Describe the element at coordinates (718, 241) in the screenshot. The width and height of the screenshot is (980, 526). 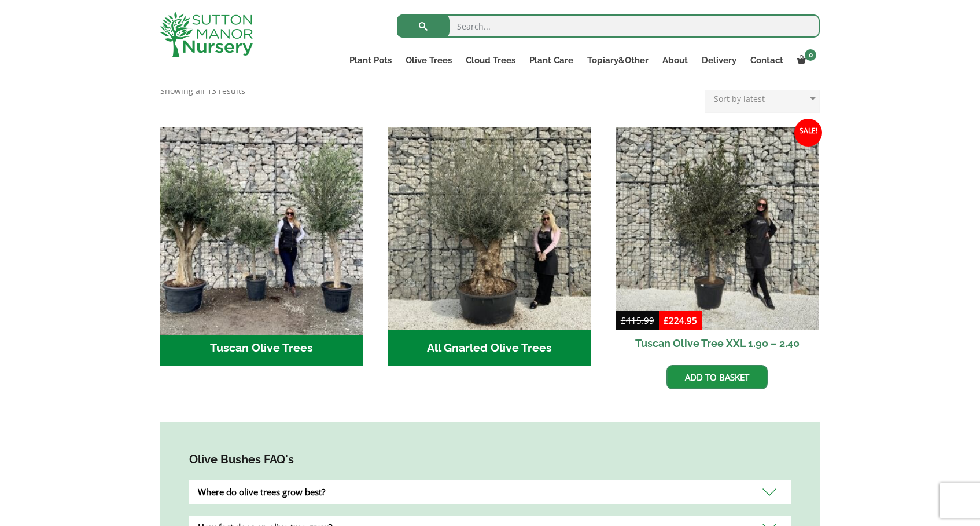
I see `a: Sale! Tuscan Olive Tree XXL 1.90 – 2.40` at that location.